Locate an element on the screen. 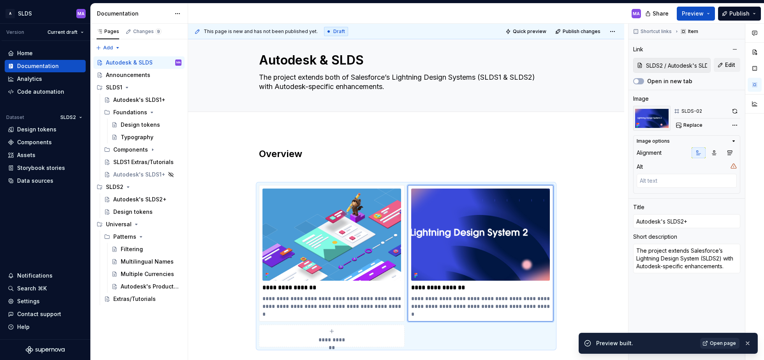  a: Analytics is located at coordinates (45, 79).